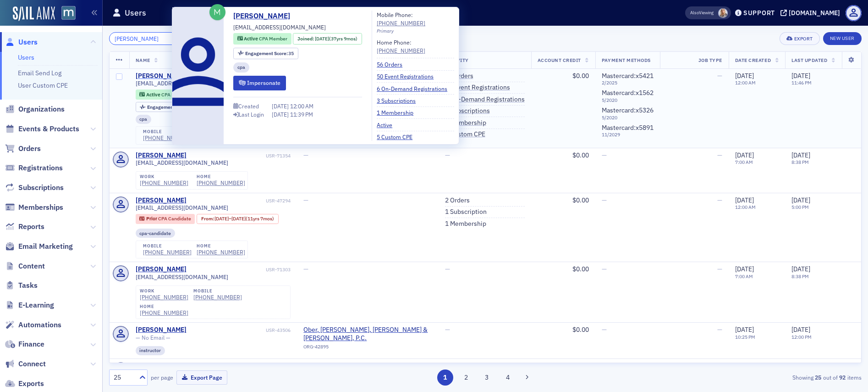 The width and height of the screenshot is (868, 392). Describe the element at coordinates (415, 31) in the screenshot. I see `div: Primary` at that location.